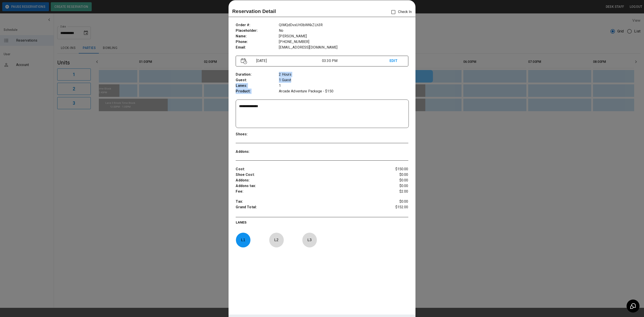 The image size is (644, 317). I want to click on p: Addons tax :, so click(308, 186).